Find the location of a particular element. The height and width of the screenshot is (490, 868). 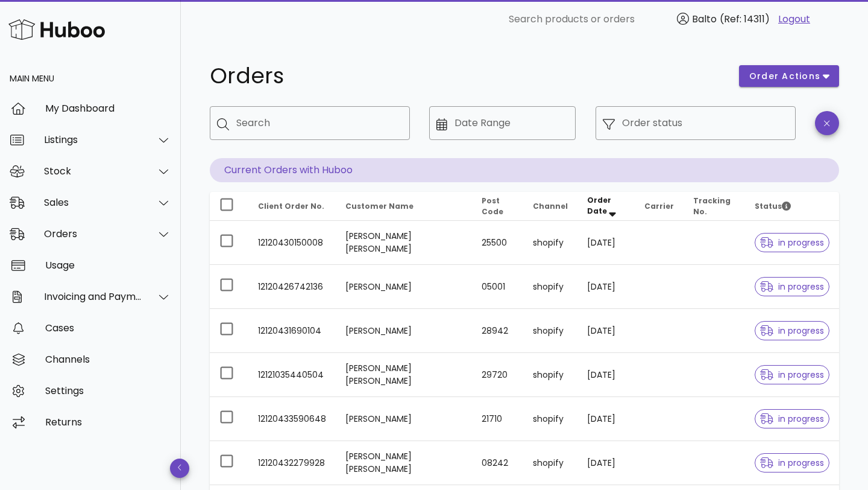

div: Settings is located at coordinates (108, 390).